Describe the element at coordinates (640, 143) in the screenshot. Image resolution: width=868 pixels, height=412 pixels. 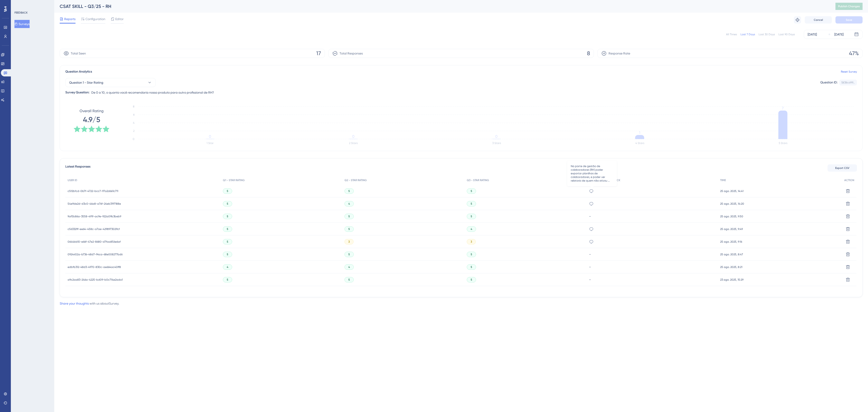
I see `text: 4 Stars` at that location.